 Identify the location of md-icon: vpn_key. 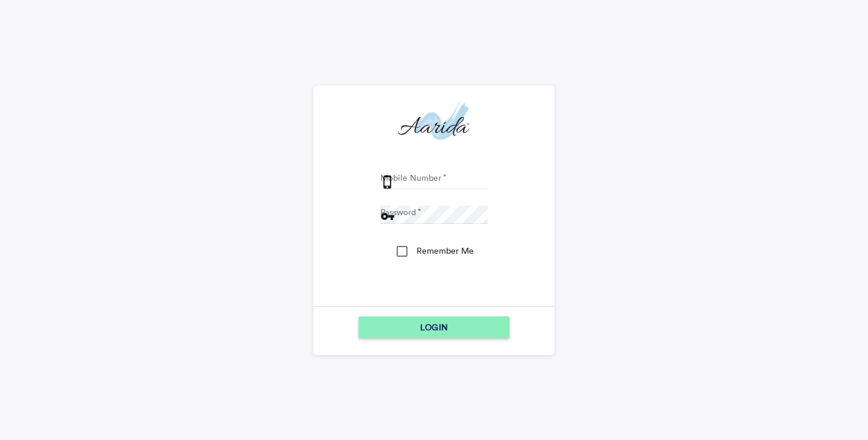
(388, 217).